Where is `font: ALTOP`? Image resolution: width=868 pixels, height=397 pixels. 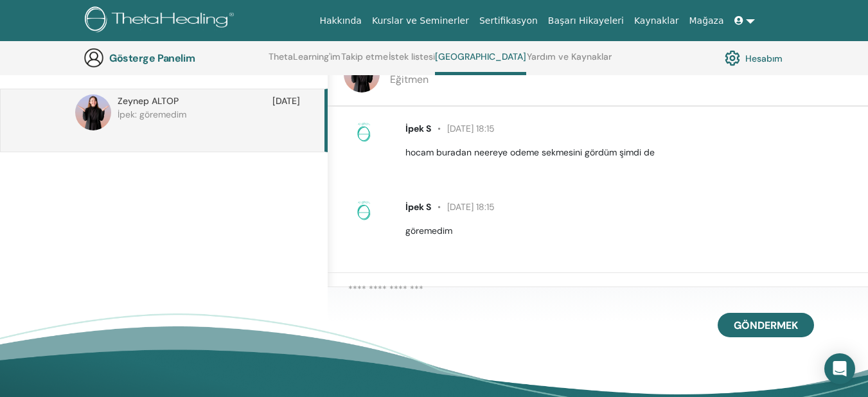 font: ALTOP is located at coordinates (165, 101).